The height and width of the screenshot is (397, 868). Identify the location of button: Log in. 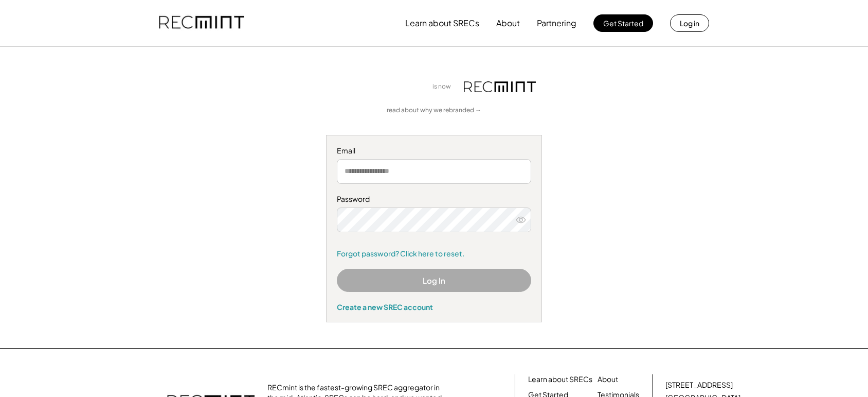
(690, 24).